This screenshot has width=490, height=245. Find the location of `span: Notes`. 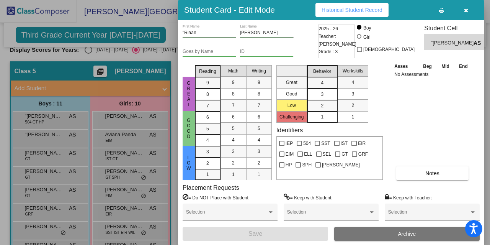

span: Notes is located at coordinates (432, 173).